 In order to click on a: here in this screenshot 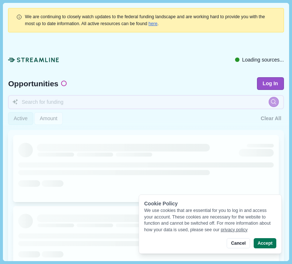, I will do `click(153, 24)`.